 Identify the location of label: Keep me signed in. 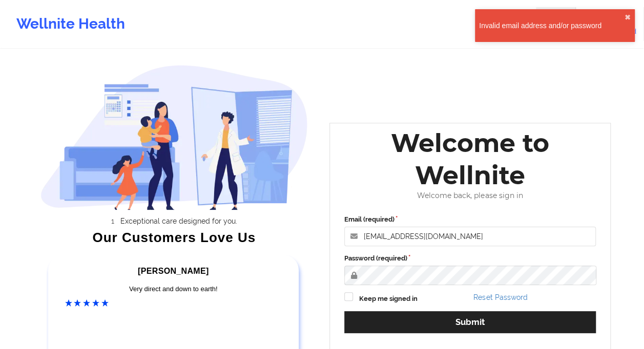
(388, 299).